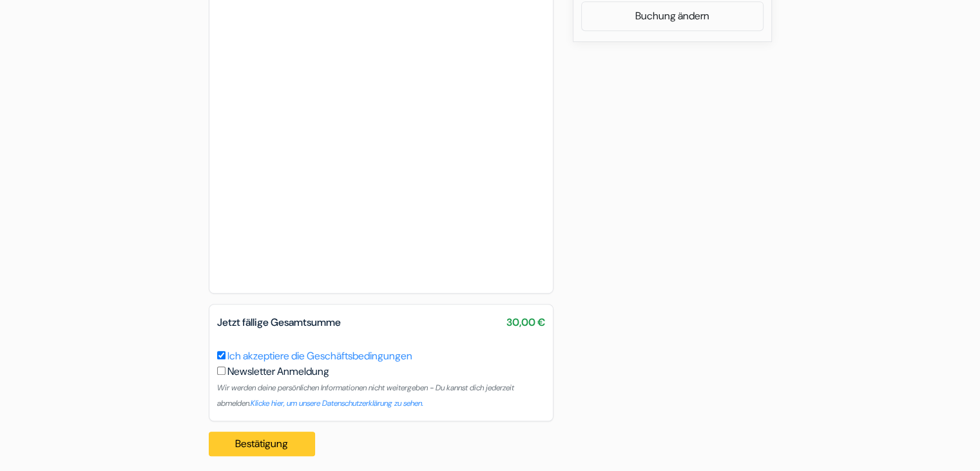 The image size is (980, 471). What do you see at coordinates (319, 355) in the screenshot?
I see `a: Ich akzeptiere die Geschäftsbedingungen` at bounding box center [319, 355].